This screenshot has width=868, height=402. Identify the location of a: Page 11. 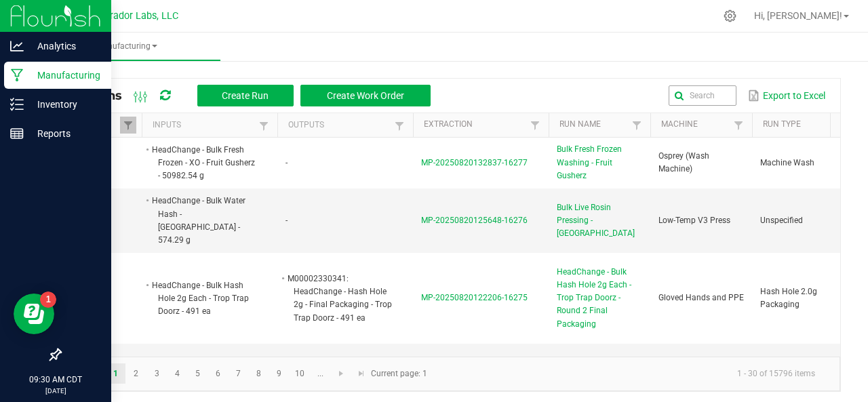
(320, 374).